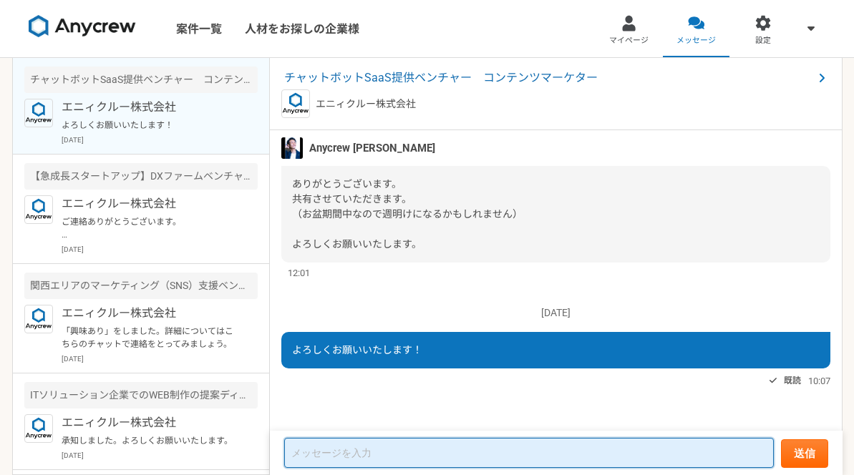 The height and width of the screenshot is (475, 854). Describe the element at coordinates (150, 125) in the screenshot. I see `p: よろしくお願いいたします！` at that location.